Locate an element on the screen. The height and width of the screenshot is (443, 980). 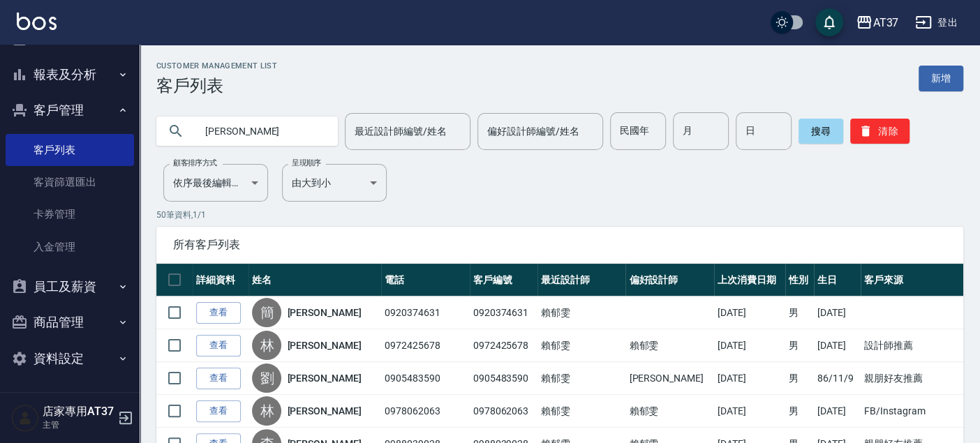
h2: Customer Management List is located at coordinates (217, 66).